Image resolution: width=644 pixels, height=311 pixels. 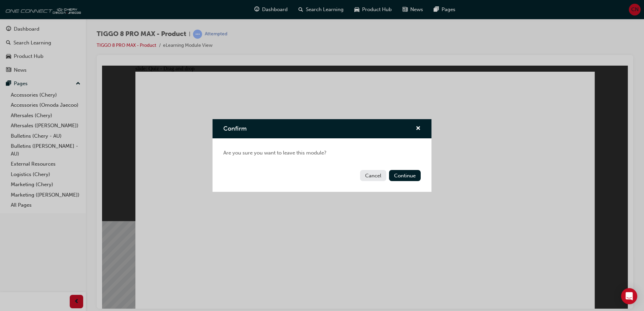 I want to click on button: cross-icon, so click(x=418, y=128).